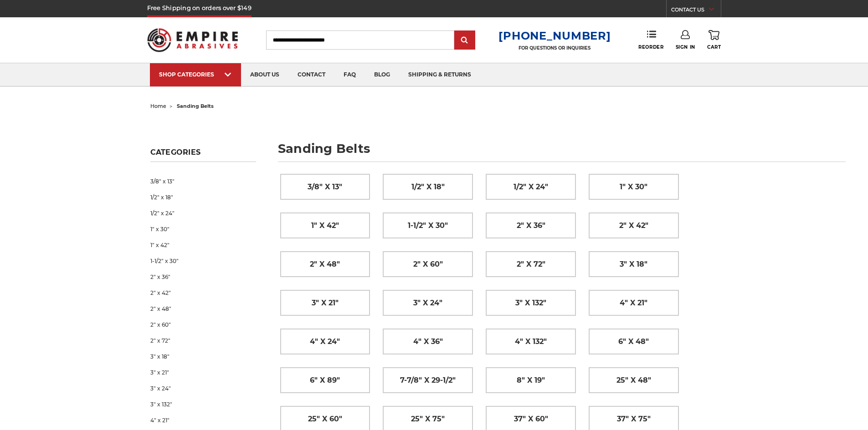 Image resolution: width=868 pixels, height=430 pixels. What do you see at coordinates (714, 47) in the screenshot?
I see `span: Cart` at bounding box center [714, 47].